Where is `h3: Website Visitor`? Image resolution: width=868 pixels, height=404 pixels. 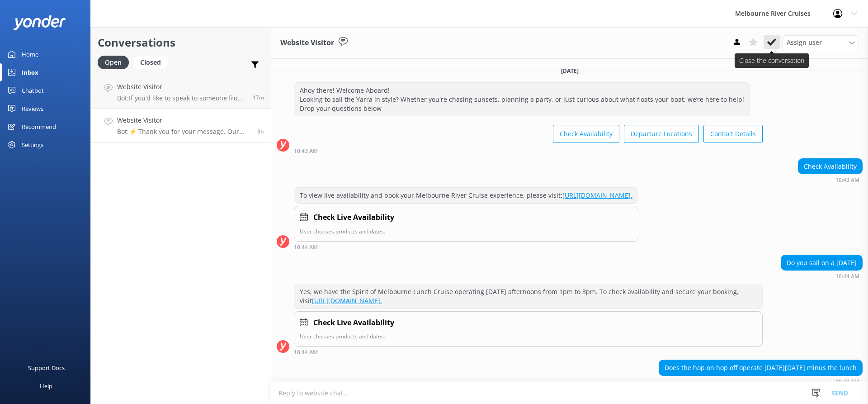 h3: Website Visitor is located at coordinates (307, 43).